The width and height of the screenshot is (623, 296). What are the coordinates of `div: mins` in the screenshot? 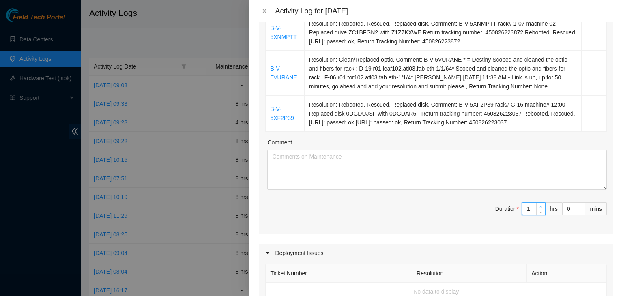 It's located at (596, 209).